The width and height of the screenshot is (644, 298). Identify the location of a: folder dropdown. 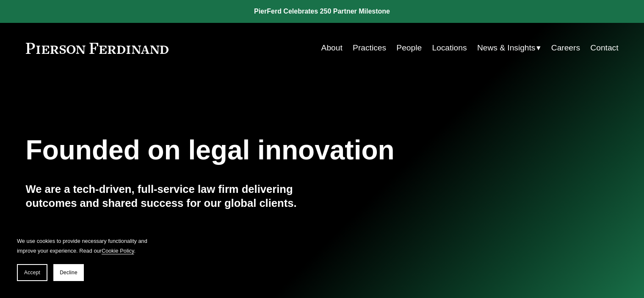
(509, 48).